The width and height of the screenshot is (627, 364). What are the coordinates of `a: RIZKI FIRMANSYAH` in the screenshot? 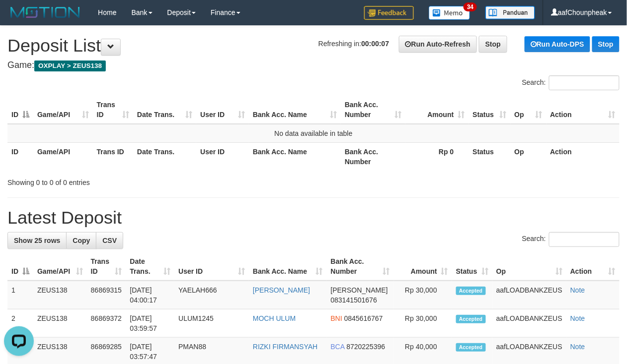 It's located at (285, 346).